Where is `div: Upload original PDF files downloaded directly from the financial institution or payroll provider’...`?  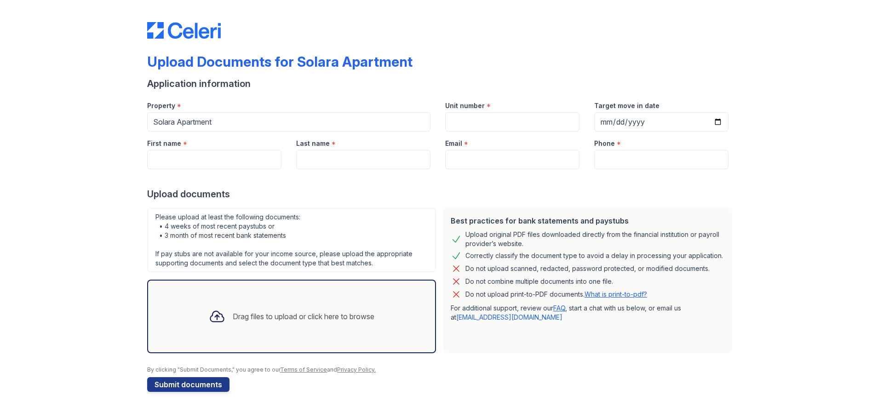 div: Upload original PDF files downloaded directly from the financial institution or payroll provider’... is located at coordinates (595, 239).